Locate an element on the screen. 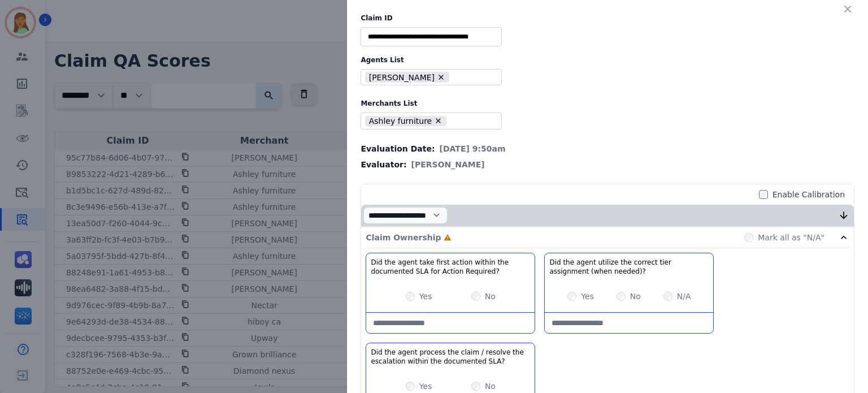  label: Enable Calibration is located at coordinates (809, 195).